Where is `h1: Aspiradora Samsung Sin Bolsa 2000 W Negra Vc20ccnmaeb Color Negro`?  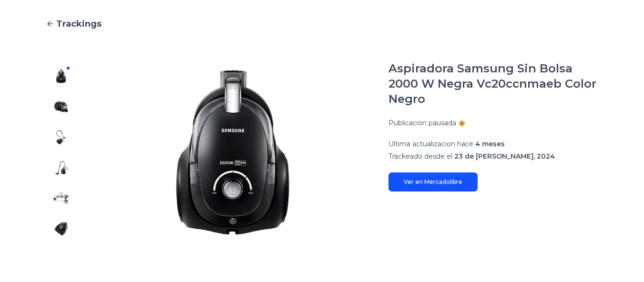
h1: Aspiradora Samsung Sin Bolsa 2000 W Negra Vc20ccnmaeb Color Negro is located at coordinates (494, 84).